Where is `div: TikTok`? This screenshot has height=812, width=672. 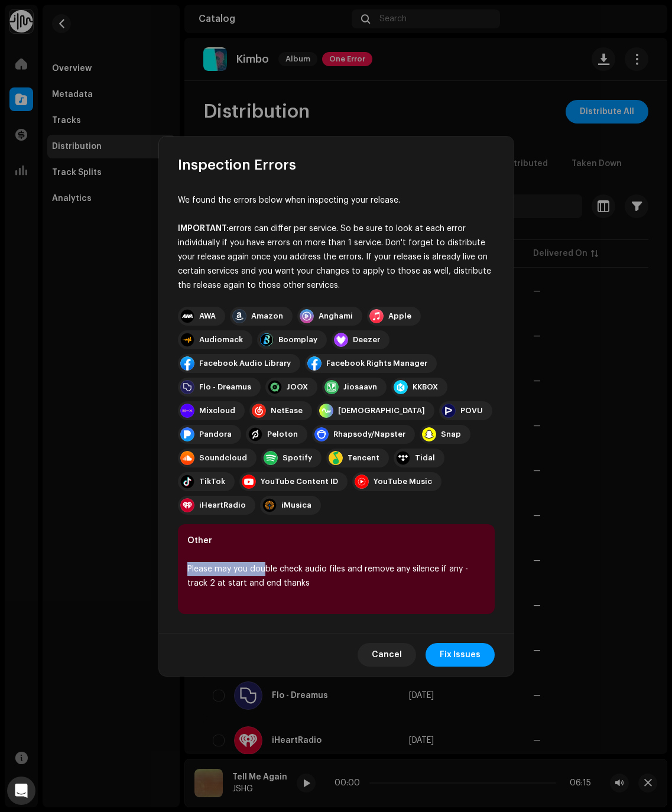
div: TikTok is located at coordinates (212, 482).